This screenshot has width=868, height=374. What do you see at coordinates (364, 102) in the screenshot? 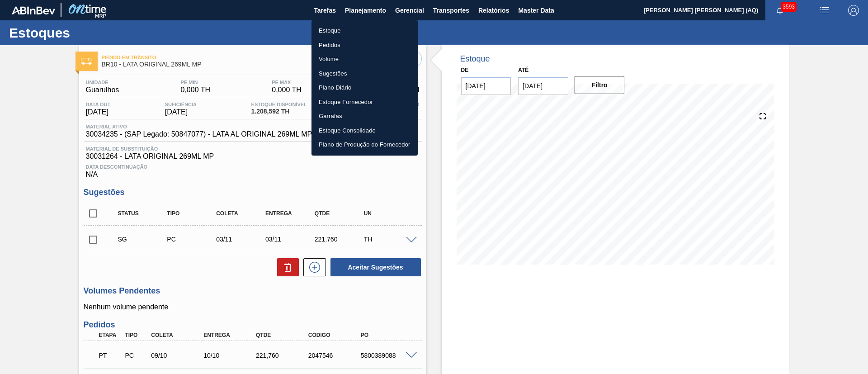
I see `li: Estoque Fornecedor` at bounding box center [364, 102].